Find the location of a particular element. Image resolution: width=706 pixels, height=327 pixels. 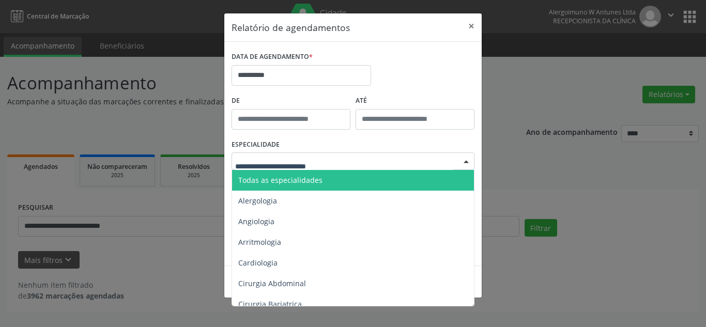

span: Cirurgia Abdominal is located at coordinates (272, 283).